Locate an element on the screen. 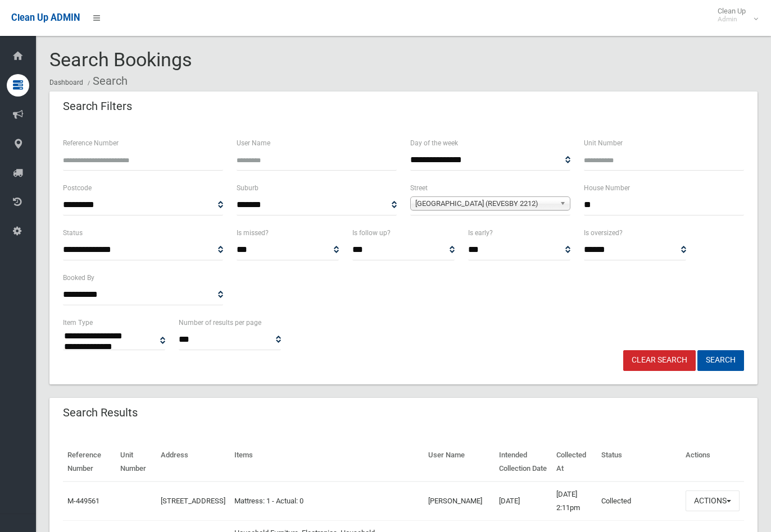  span: Clean Up ADMIN is located at coordinates (45, 17).